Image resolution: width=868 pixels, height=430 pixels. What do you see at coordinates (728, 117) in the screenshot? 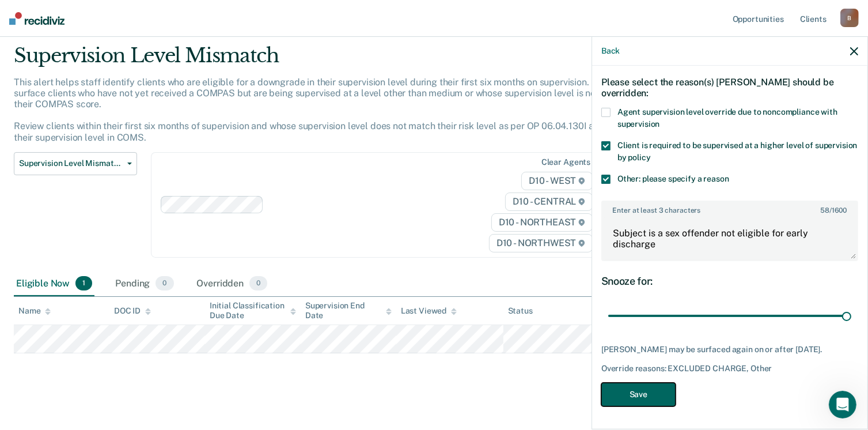
I see `span: Agent supervision level override due to noncompliance with supervision` at bounding box center [728, 117].